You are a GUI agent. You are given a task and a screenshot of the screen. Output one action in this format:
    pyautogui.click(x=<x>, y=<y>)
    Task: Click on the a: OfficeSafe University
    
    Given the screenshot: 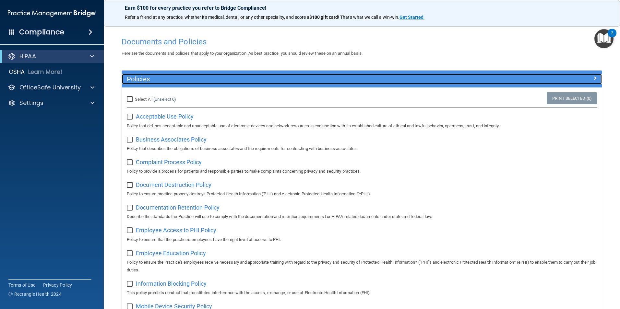 What is the action you would take?
    pyautogui.click(x=51, y=88)
    